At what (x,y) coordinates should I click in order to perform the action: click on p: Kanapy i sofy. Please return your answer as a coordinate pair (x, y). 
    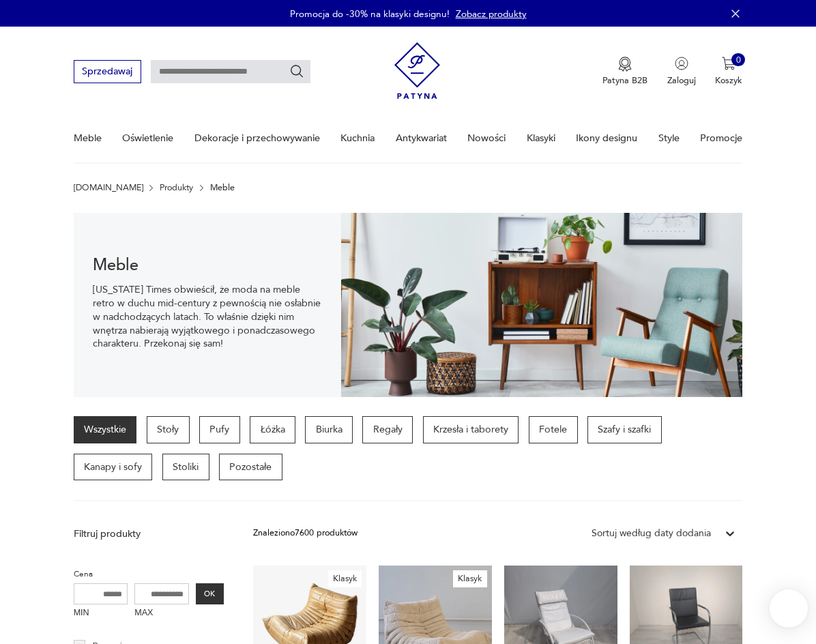
    Looking at the image, I should click on (113, 467).